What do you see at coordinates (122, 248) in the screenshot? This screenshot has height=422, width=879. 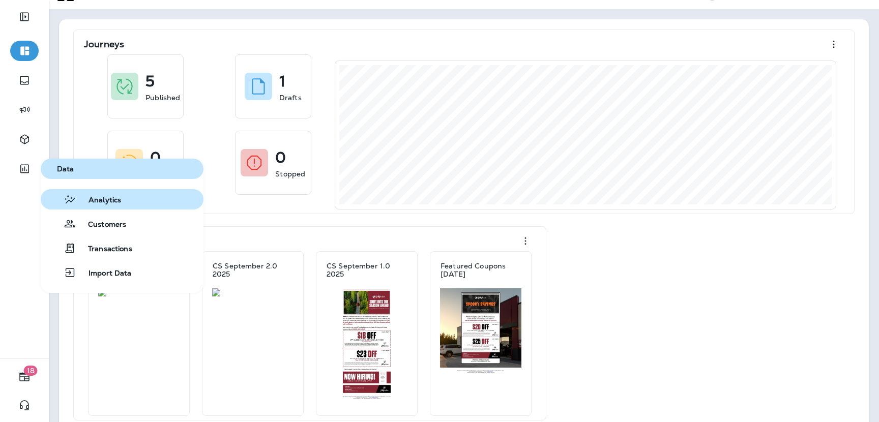 I see `button: Transactions` at bounding box center [122, 248].